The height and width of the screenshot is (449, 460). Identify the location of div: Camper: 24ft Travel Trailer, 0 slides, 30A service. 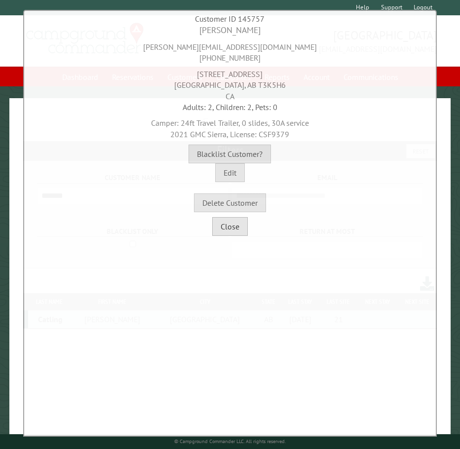
(230, 126).